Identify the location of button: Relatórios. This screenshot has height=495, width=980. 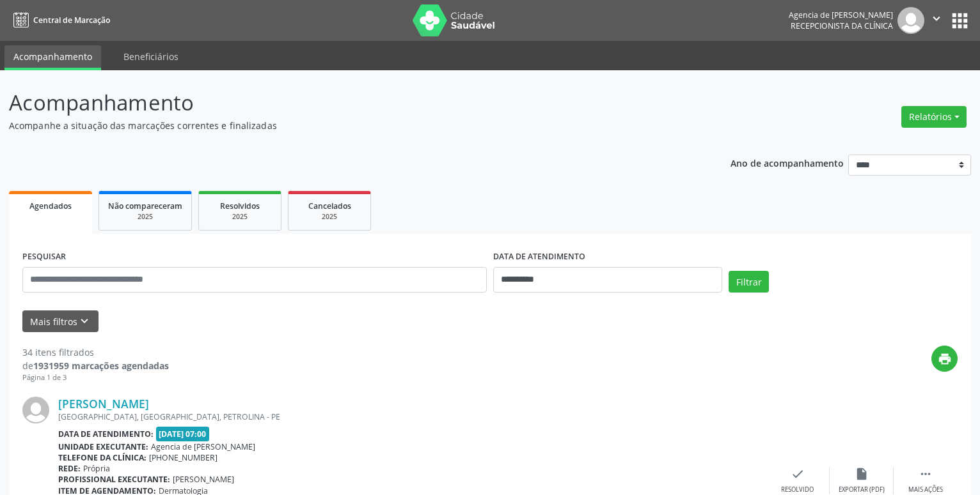
(933, 117).